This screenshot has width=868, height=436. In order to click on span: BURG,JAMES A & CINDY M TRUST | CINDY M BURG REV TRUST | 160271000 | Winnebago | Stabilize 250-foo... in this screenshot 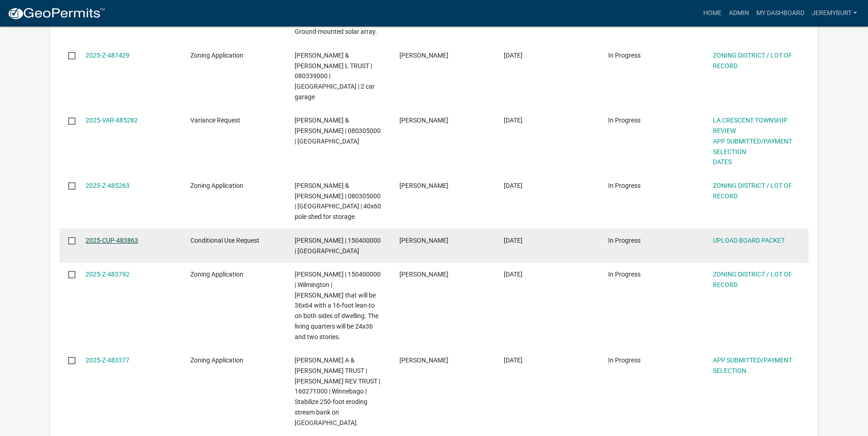, I will do `click(337, 391)`.